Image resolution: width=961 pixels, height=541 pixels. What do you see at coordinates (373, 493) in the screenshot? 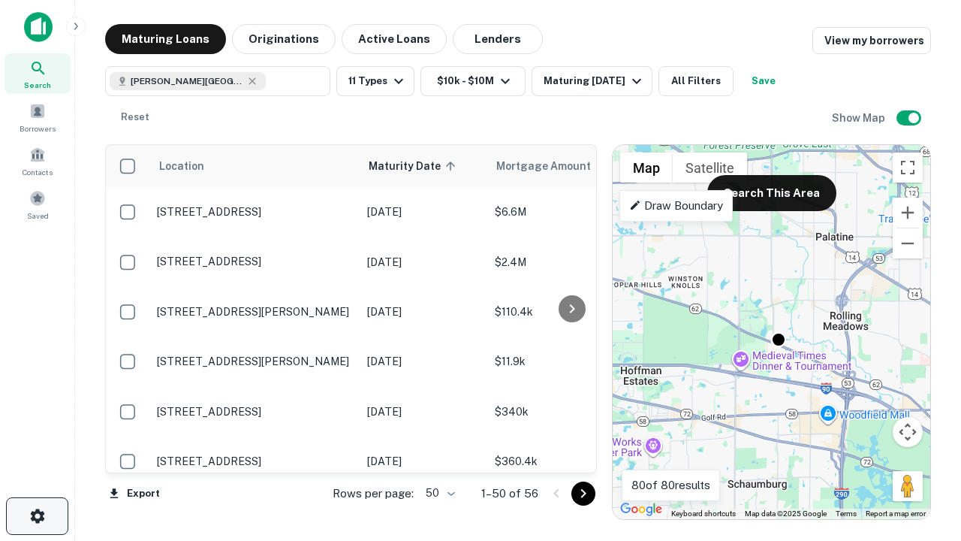
I see `p: Rows per page:` at bounding box center [373, 493].